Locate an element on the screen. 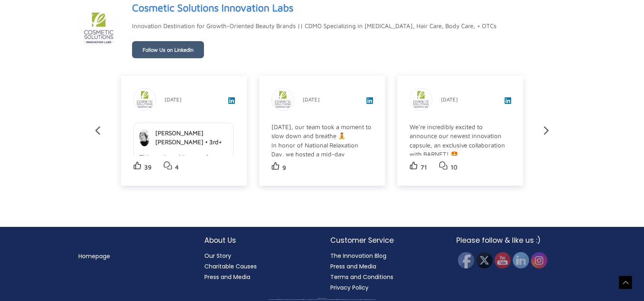 This screenshot has width=644, height=301. p: 4 is located at coordinates (177, 167).